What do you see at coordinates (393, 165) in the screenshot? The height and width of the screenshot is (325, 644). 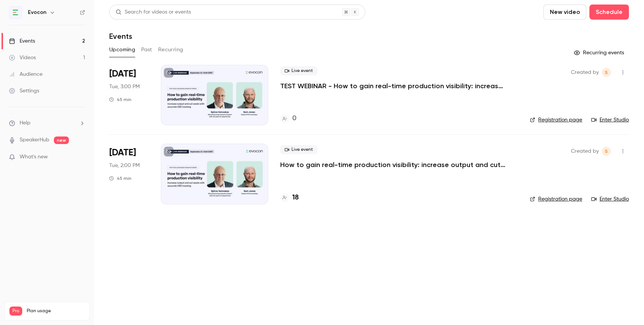 I see `a: How to gain real-time production visibility: increase output and cut waste with accurate OEE trac...` at bounding box center [393, 165].